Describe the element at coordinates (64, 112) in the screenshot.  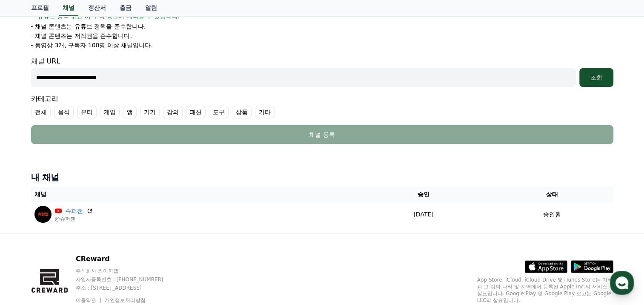
I see `label: 음식` at that location.